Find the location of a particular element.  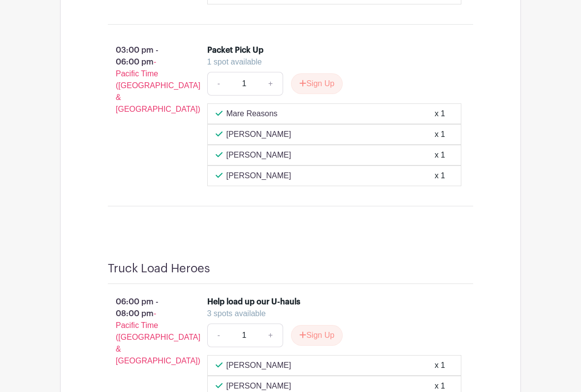

p: 03:00 pm - 06:00 pm is located at coordinates (142, 80).